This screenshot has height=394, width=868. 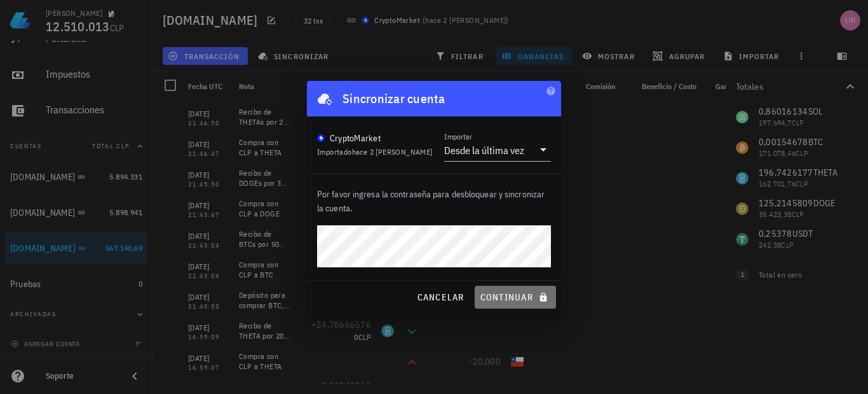 What do you see at coordinates (484, 150) in the screenshot?
I see `div: Desde la última vez` at bounding box center [484, 150].